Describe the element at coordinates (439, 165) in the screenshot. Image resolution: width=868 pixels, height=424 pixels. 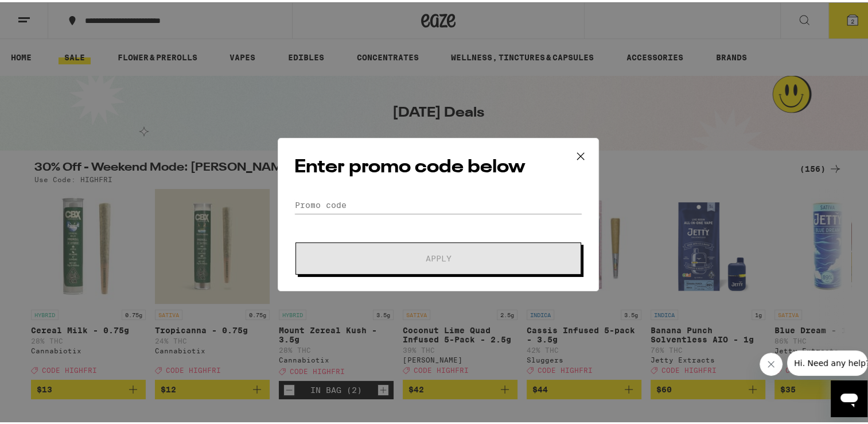
I see `h2: Enter promo code below` at that location.